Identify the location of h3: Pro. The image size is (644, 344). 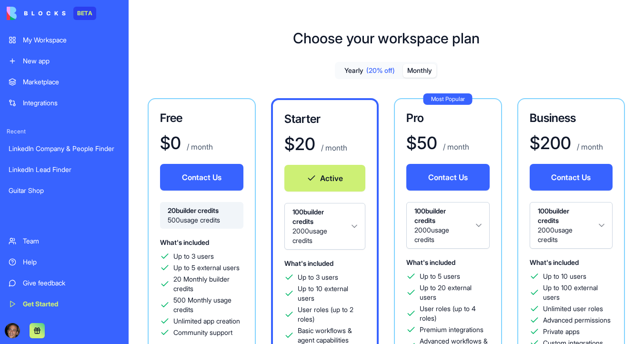
(448, 118).